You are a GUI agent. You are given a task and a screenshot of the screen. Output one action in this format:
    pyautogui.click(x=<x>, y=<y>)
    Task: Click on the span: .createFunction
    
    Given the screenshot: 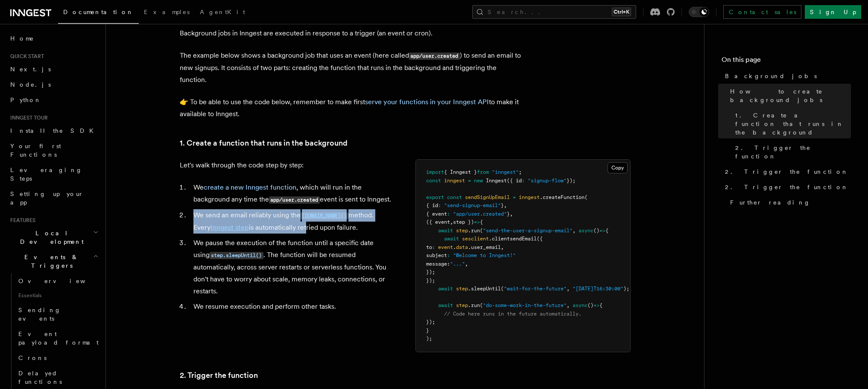 What is the action you would take?
    pyautogui.click(x=562, y=197)
    